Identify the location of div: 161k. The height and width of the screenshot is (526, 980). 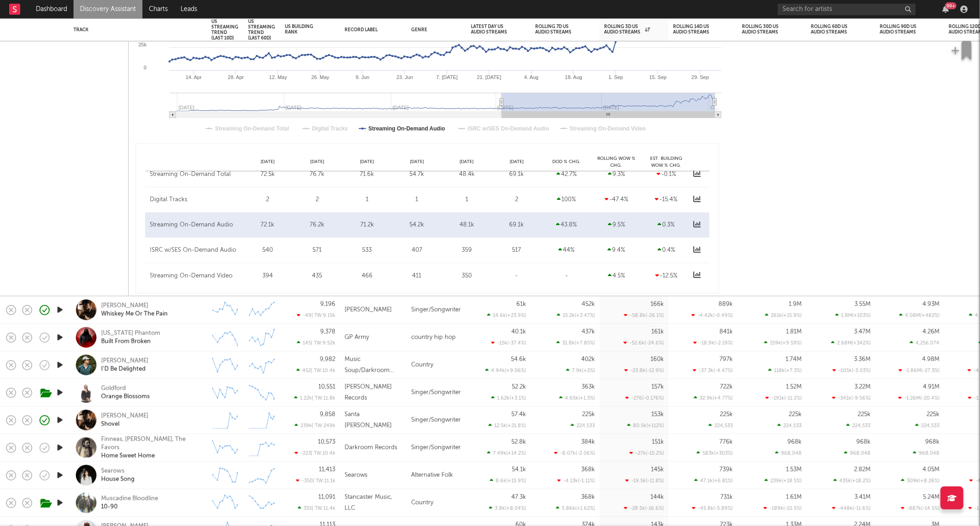
(657, 331).